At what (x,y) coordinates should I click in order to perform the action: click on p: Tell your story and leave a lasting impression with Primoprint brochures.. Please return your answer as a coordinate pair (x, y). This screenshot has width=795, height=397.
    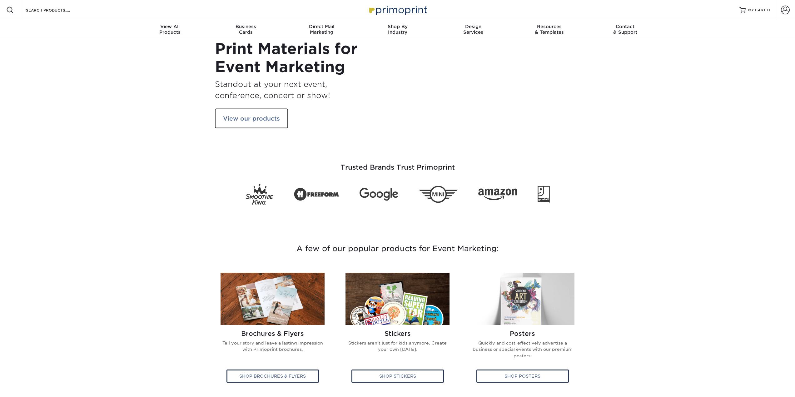
    Looking at the image, I should click on (273, 349).